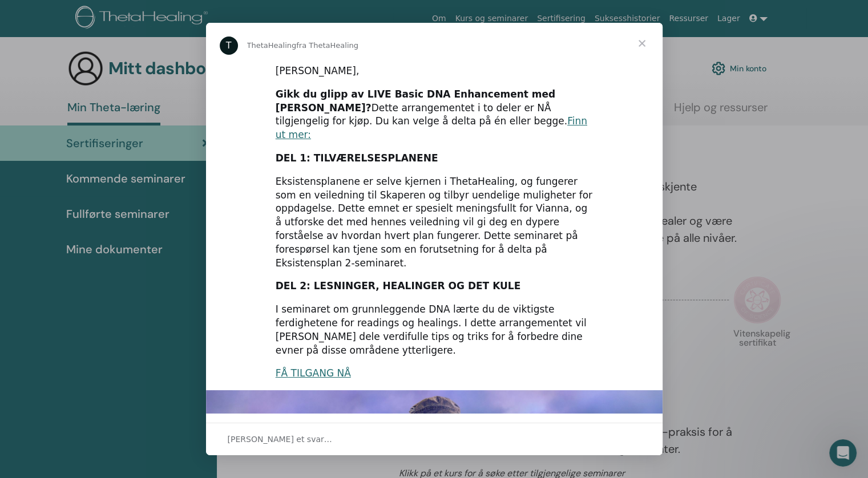 The width and height of the screenshot is (868, 478). I want to click on font: T, so click(228, 45).